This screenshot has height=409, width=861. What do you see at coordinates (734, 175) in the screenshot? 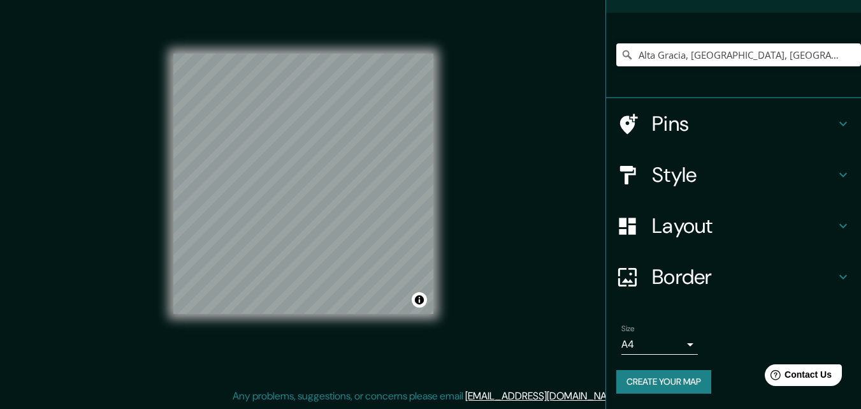
I see `div: Style` at bounding box center [734, 175].